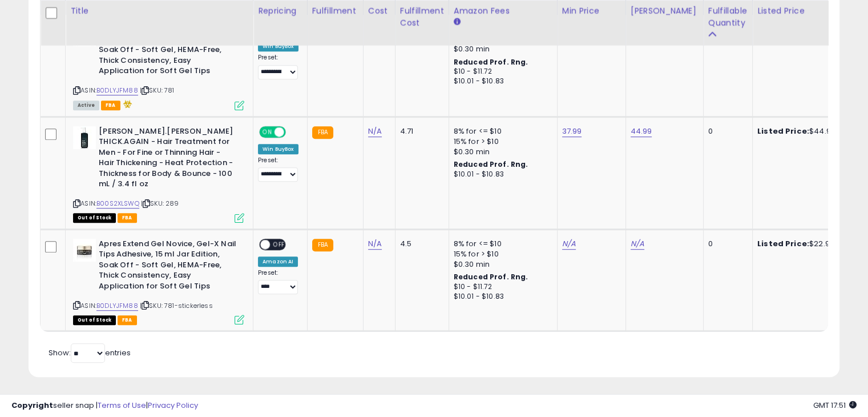  Describe the element at coordinates (458, 22) in the screenshot. I see `small: Amazon Fees.` at that location.